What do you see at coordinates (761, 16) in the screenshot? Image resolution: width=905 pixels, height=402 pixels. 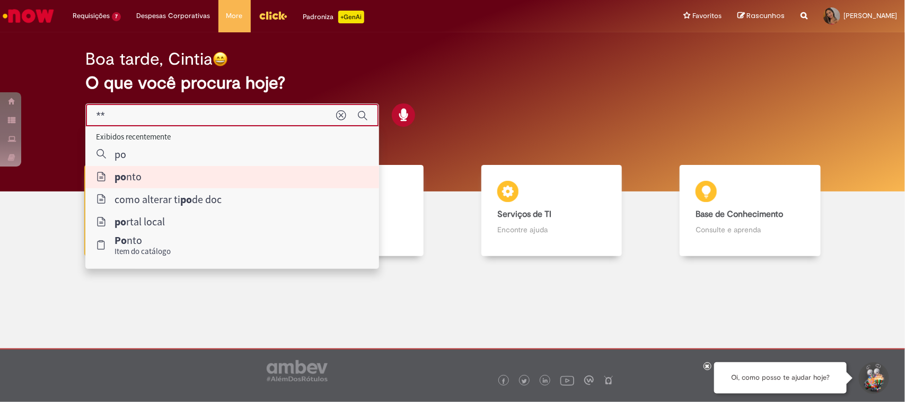 I see `a: Rascunhos` at bounding box center [761, 16].